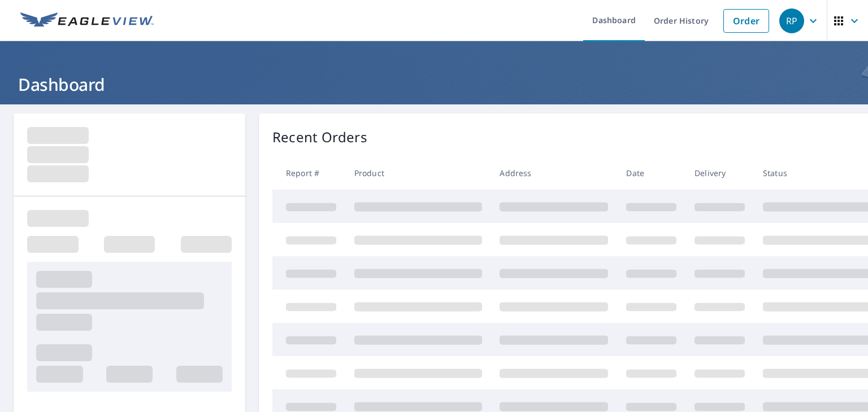  I want to click on p: Recent Orders, so click(320, 137).